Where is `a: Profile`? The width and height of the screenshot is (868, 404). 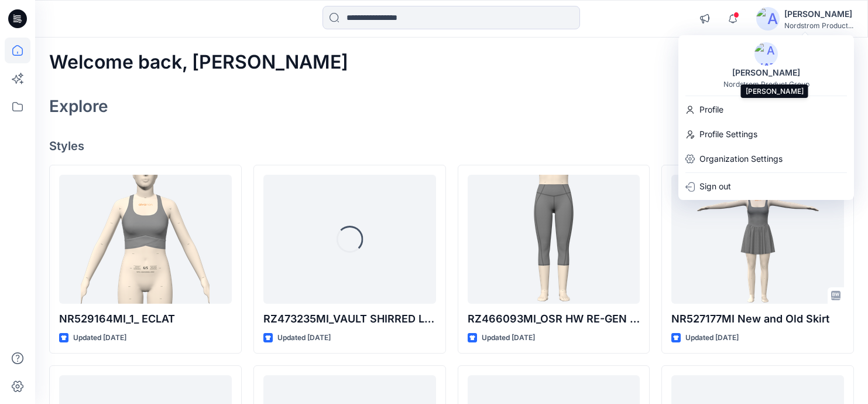
a: Profile is located at coordinates (766, 110).